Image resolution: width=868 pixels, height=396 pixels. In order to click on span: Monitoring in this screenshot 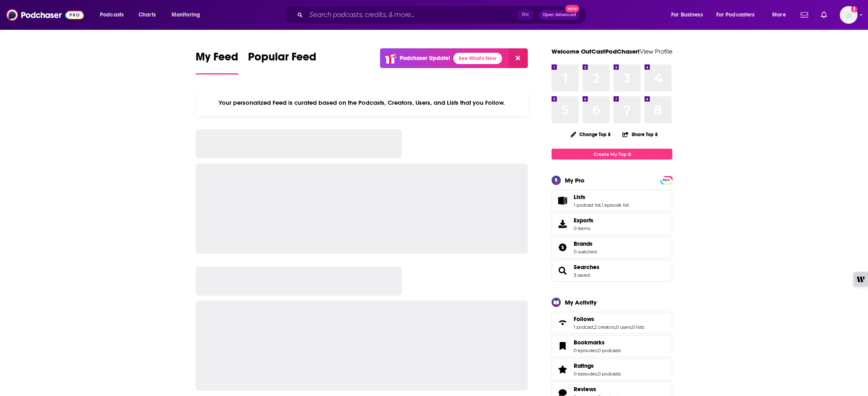, I will do `click(185, 15)`.